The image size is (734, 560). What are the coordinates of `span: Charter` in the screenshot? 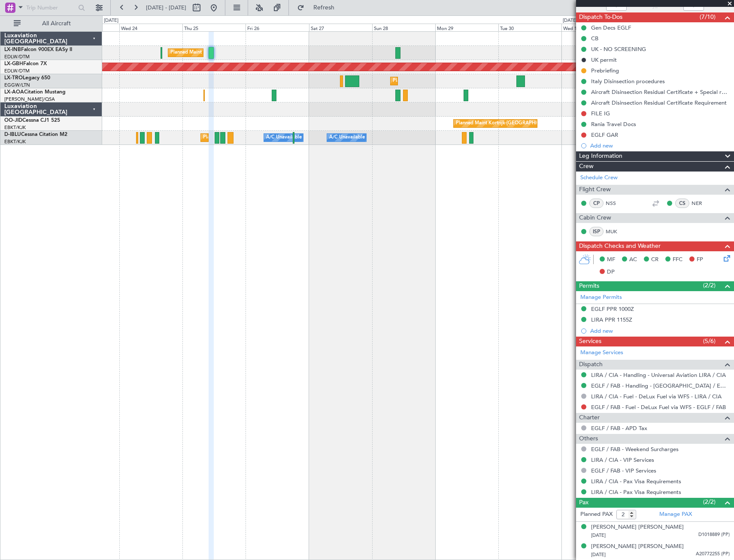 It's located at (590, 418).